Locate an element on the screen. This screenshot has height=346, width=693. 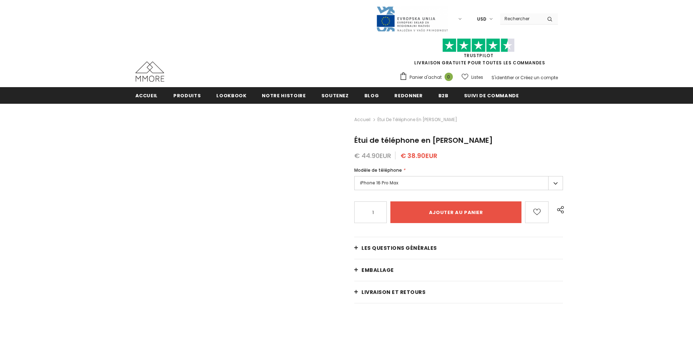
a: Créez un compte is located at coordinates (539, 77).